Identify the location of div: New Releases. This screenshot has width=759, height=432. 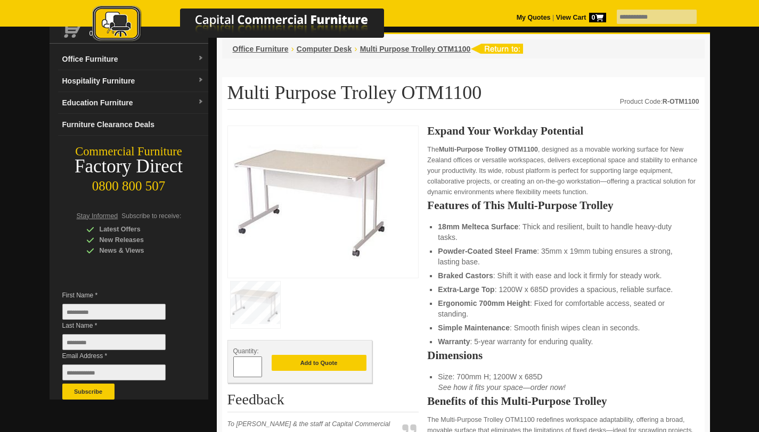
(137, 240).